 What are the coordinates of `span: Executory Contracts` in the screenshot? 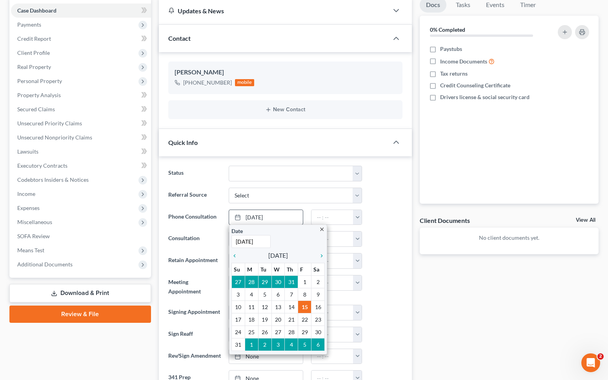 It's located at (42, 166).